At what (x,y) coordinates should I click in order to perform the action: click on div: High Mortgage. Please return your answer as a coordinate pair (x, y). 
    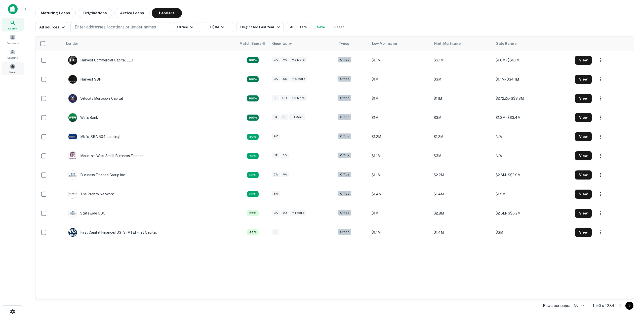
    Looking at the image, I should click on (447, 44).